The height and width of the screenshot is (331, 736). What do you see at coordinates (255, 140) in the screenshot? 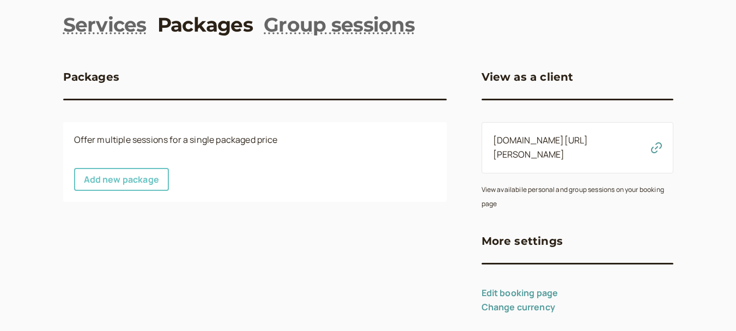
I see `p: Offer multiple sessions for a single packaged price` at bounding box center [255, 140].